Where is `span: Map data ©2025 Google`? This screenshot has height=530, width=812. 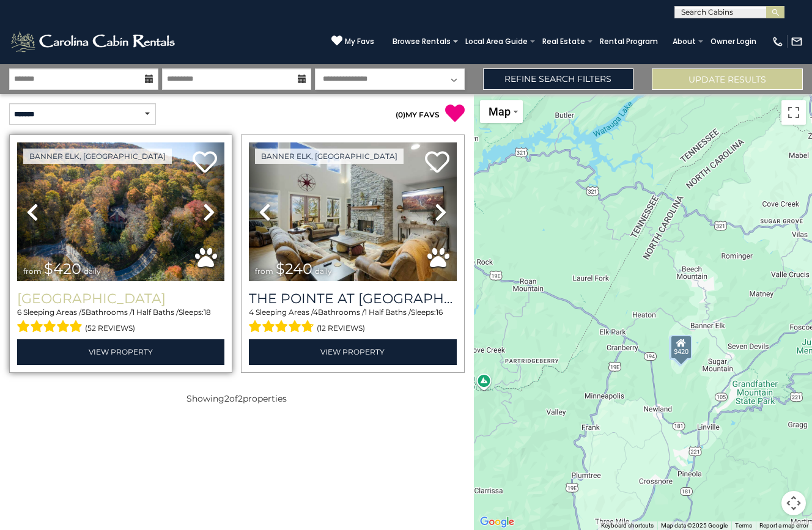
span: Map data ©2025 Google is located at coordinates (694, 525).